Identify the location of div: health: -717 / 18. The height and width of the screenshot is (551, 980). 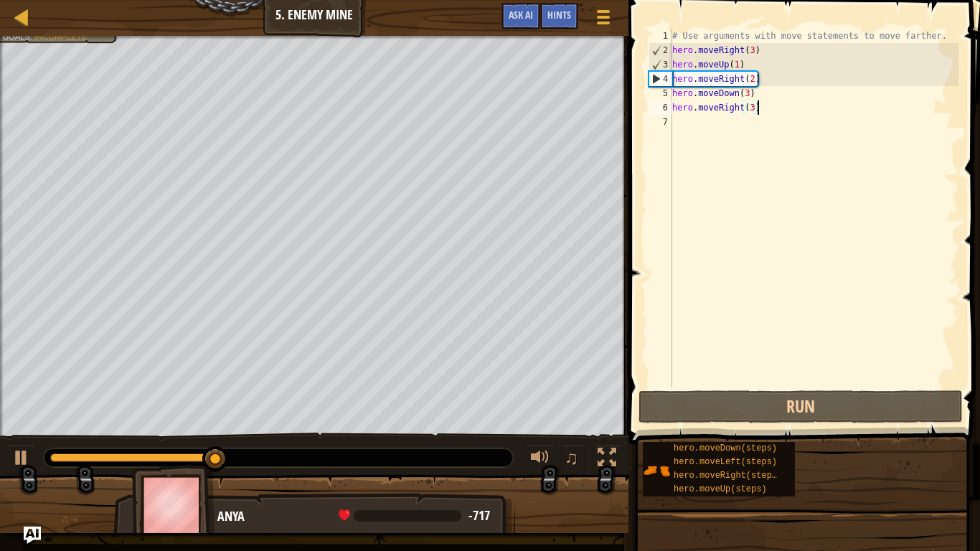
(414, 515).